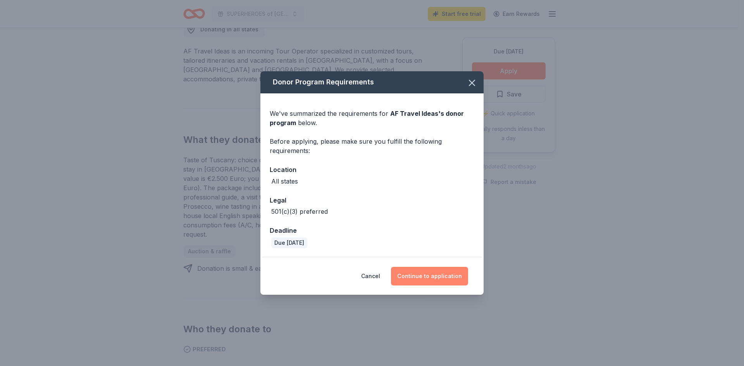  Describe the element at coordinates (372, 231) in the screenshot. I see `div: Deadline` at that location.